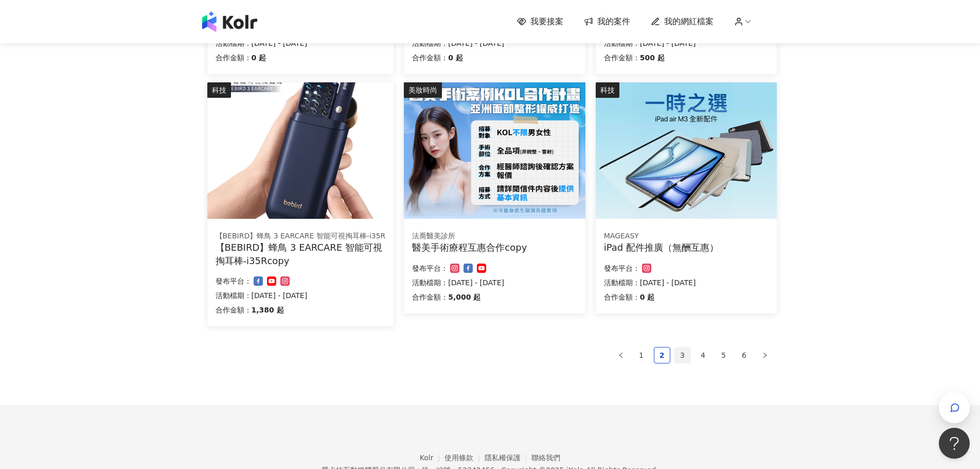 The width and height of the screenshot is (980, 469). Describe the element at coordinates (464, 297) in the screenshot. I see `p: 5,000 起` at that location.